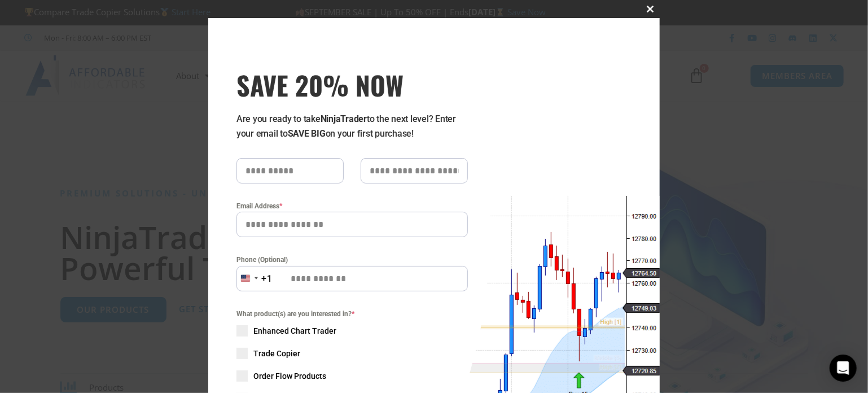 The width and height of the screenshot is (868, 393). Describe the element at coordinates (289, 376) in the screenshot. I see `span: Order Flow Products` at that location.